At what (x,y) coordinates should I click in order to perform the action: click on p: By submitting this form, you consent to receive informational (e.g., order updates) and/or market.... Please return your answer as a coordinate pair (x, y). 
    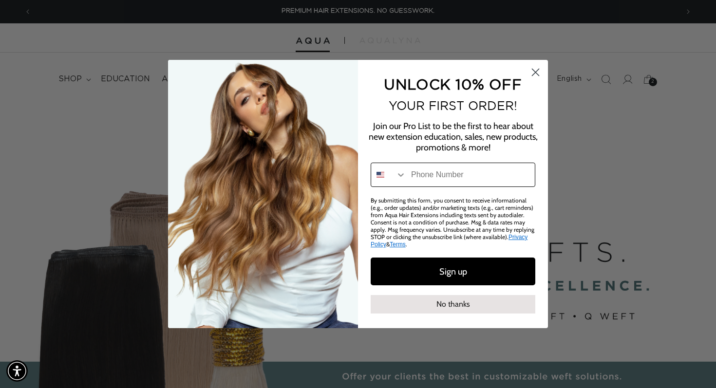
    Looking at the image, I should click on (453, 222).